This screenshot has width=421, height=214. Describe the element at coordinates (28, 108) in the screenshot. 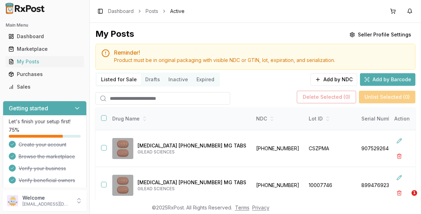

I see `h3: Getting started` at that location.